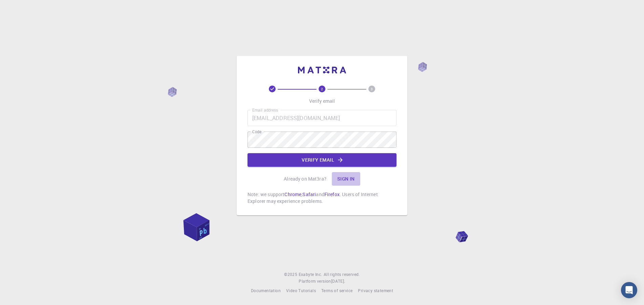 The width and height of the screenshot is (644, 305). Describe the element at coordinates (341, 274) in the screenshot. I see `span: All rights reserved.` at that location.